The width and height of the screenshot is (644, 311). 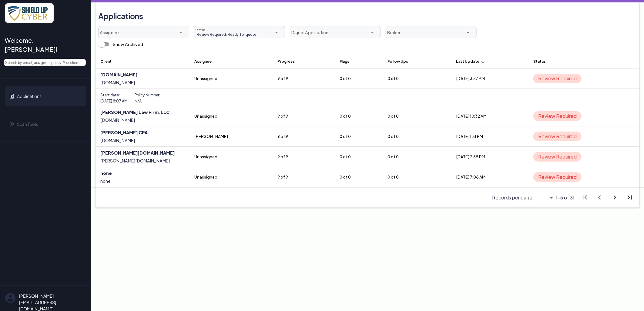 I want to click on img: su-uw-user-icon.svg, so click(x=10, y=298).